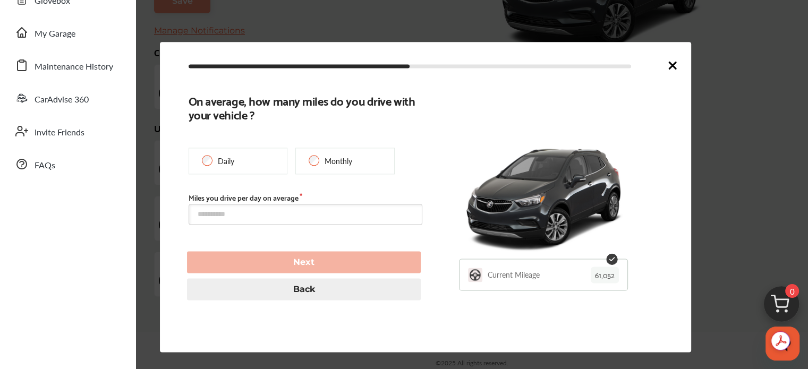  What do you see at coordinates (338, 161) in the screenshot?
I see `p: Monthly` at bounding box center [338, 161].